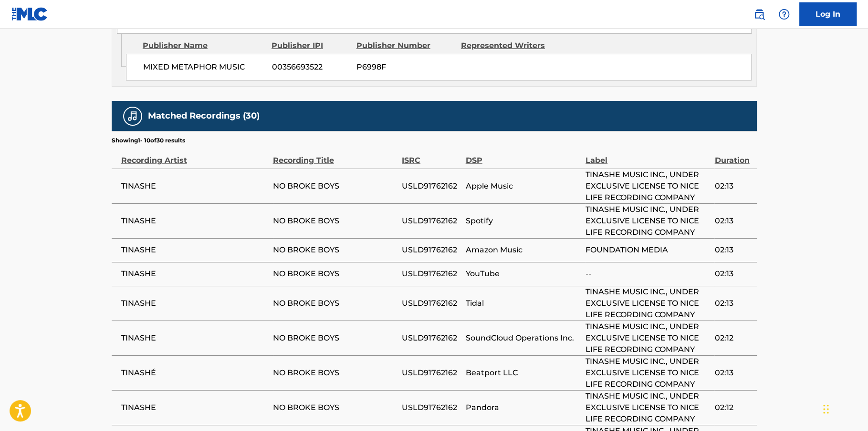 This screenshot has height=431, width=868. I want to click on div: Publisher IPI, so click(310, 46).